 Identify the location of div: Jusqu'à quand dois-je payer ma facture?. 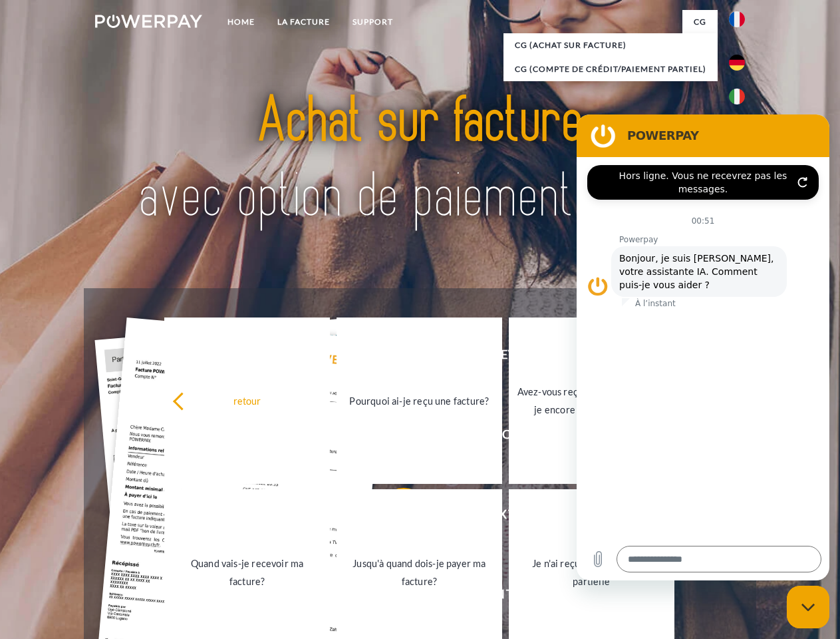
(419, 572).